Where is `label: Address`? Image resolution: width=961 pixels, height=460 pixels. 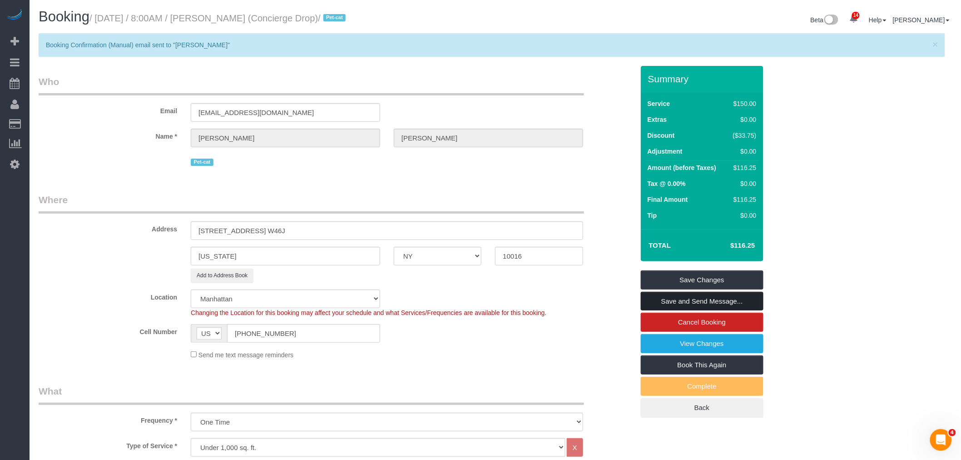 label: Address is located at coordinates (108, 227).